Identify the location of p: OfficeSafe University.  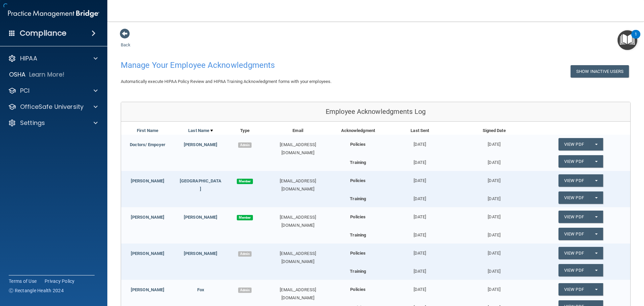
(52, 107).